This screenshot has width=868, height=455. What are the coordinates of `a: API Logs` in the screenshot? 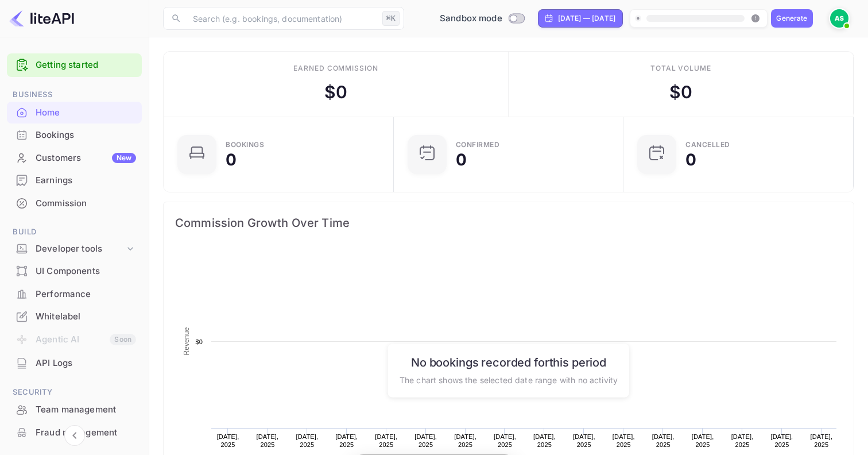 It's located at (74, 363).